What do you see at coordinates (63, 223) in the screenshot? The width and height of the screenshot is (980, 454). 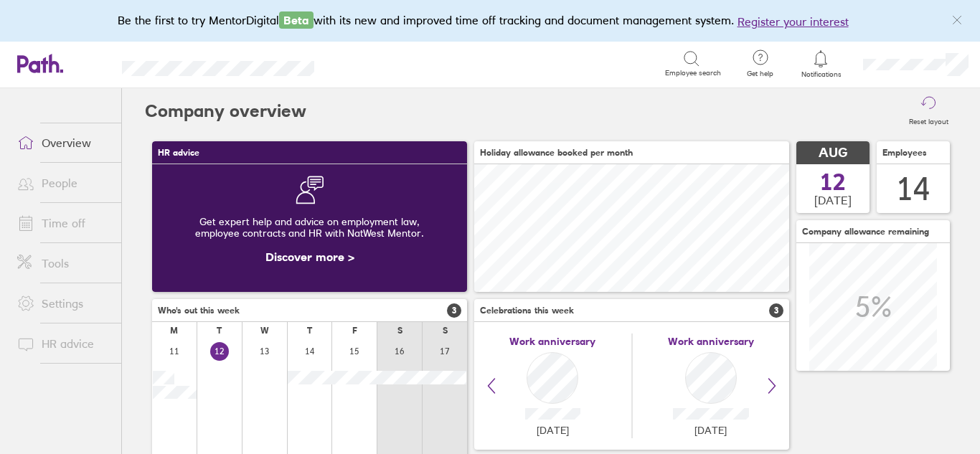 I see `a: Time off` at bounding box center [63, 223].